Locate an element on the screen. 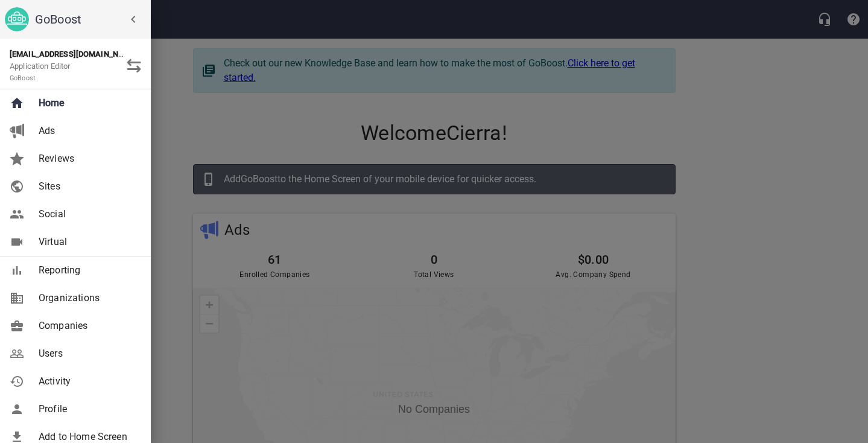 Image resolution: width=868 pixels, height=443 pixels. span: Activity is located at coordinates (88, 381).